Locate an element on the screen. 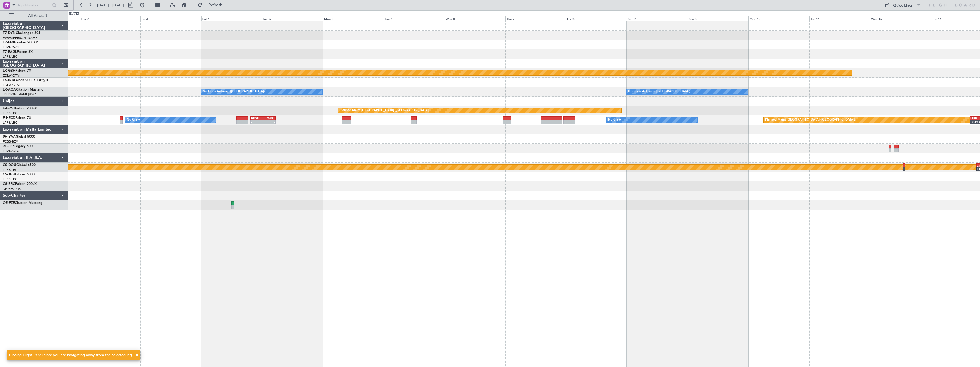 Image resolution: width=980 pixels, height=367 pixels. a: OE-FZECitation Mustang is located at coordinates (23, 203).